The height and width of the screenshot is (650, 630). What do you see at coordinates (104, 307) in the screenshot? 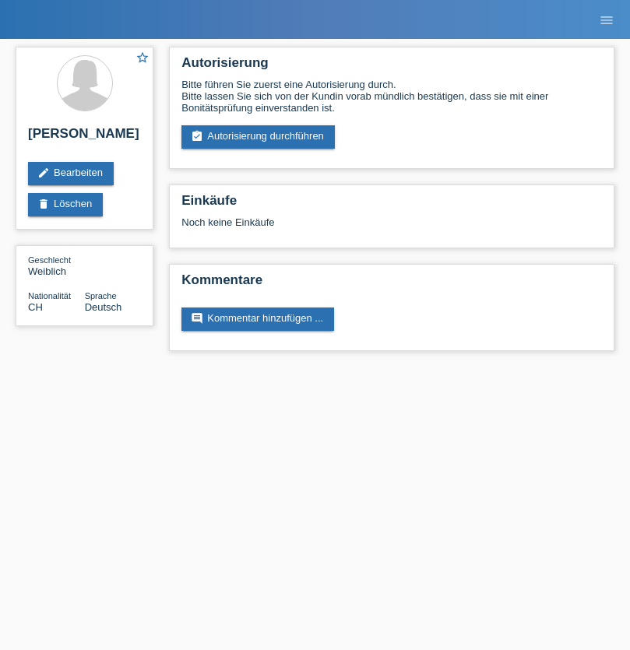
I see `span: Deutsch` at bounding box center [104, 307].